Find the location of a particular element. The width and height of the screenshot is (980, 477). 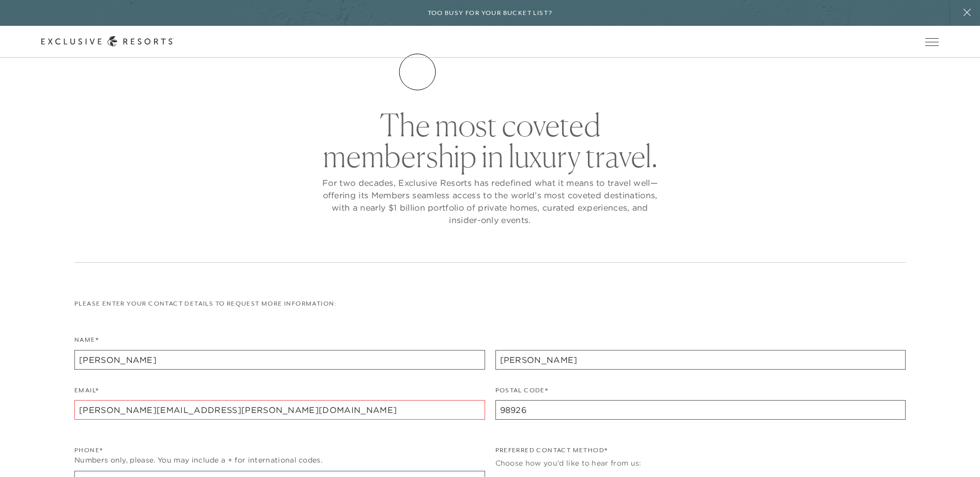

div: Choose how you'd like to hear from us: is located at coordinates (701, 463).